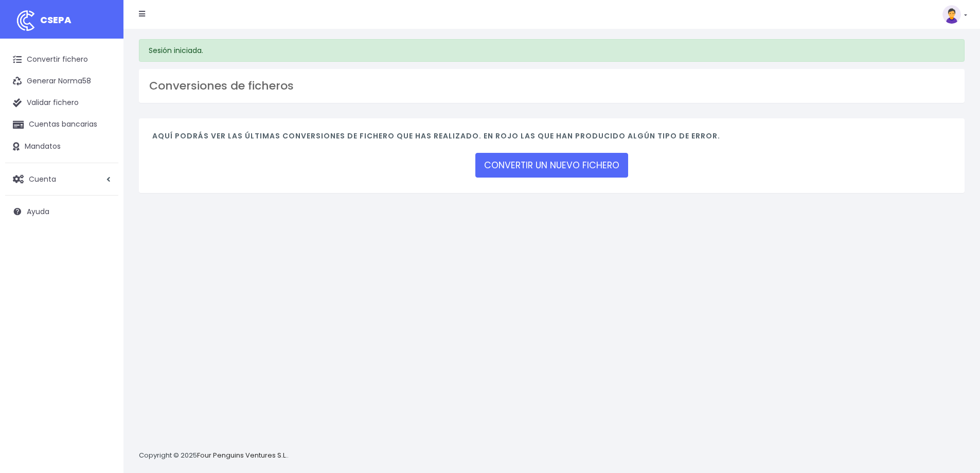 The width and height of the screenshot is (980, 473). Describe the element at coordinates (62, 103) in the screenshot. I see `a: Validar fichero` at that location.